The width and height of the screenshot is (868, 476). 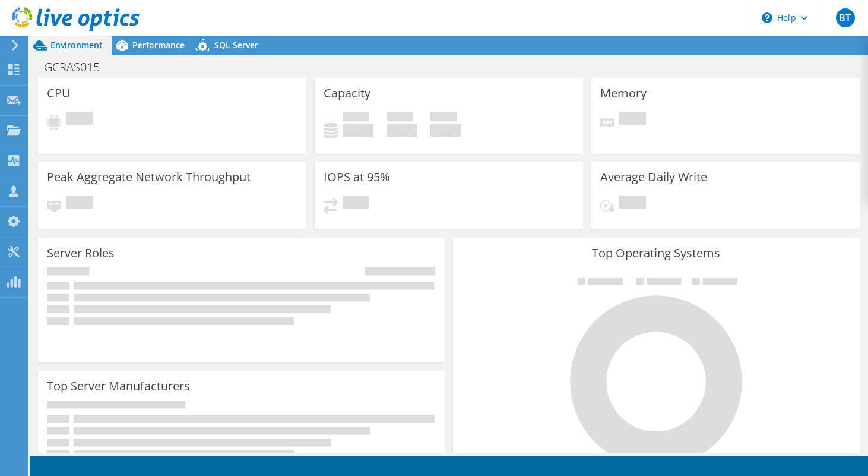 What do you see at coordinates (357, 177) in the screenshot?
I see `h3: IOPS at 95%` at bounding box center [357, 177].